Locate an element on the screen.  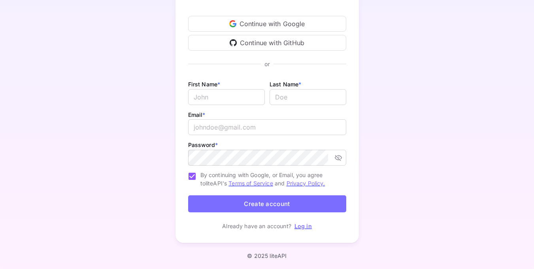
label: Last Name is located at coordinates (286, 84).